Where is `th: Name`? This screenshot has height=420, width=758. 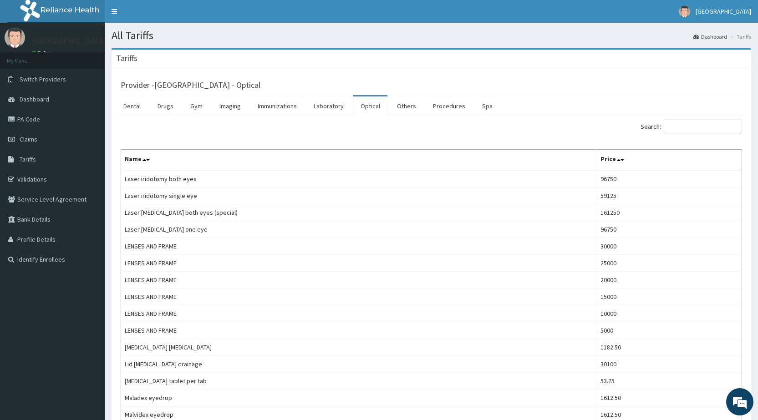 th: Name is located at coordinates (359, 160).